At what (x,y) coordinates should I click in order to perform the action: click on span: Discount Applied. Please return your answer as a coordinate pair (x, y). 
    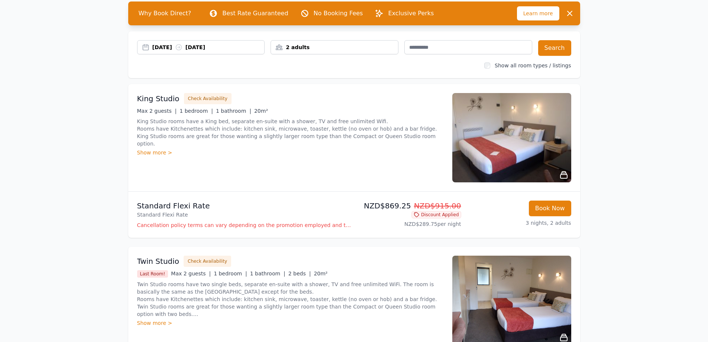
    Looking at the image, I should click on (437, 215).